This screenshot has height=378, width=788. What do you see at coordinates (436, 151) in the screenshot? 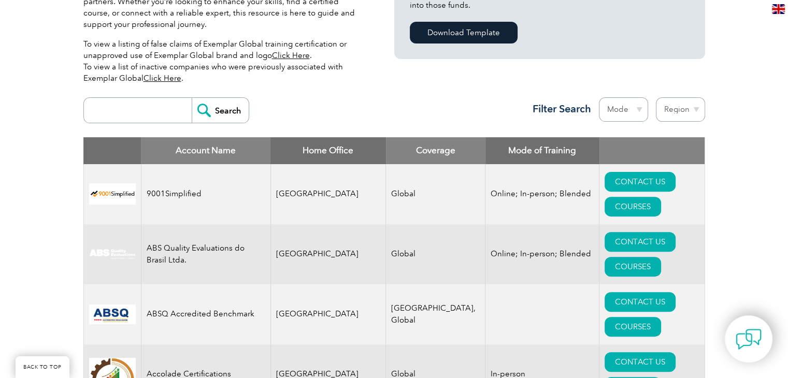
I see `th: Coverage: activate to sort column ascending` at bounding box center [436, 151].